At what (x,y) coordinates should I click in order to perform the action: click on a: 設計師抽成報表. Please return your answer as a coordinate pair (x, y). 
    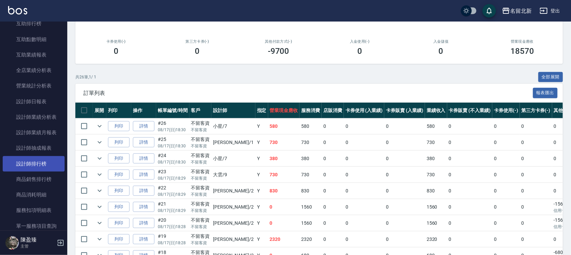
    Looking at the image, I should click on (34, 148).